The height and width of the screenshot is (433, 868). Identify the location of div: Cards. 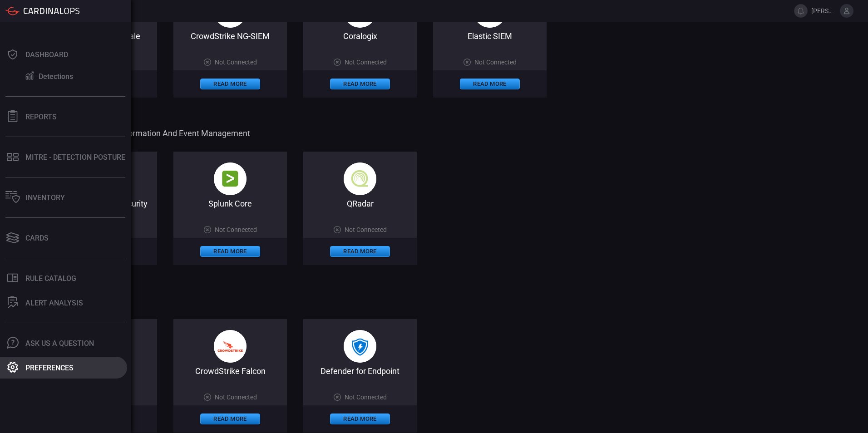
(37, 237).